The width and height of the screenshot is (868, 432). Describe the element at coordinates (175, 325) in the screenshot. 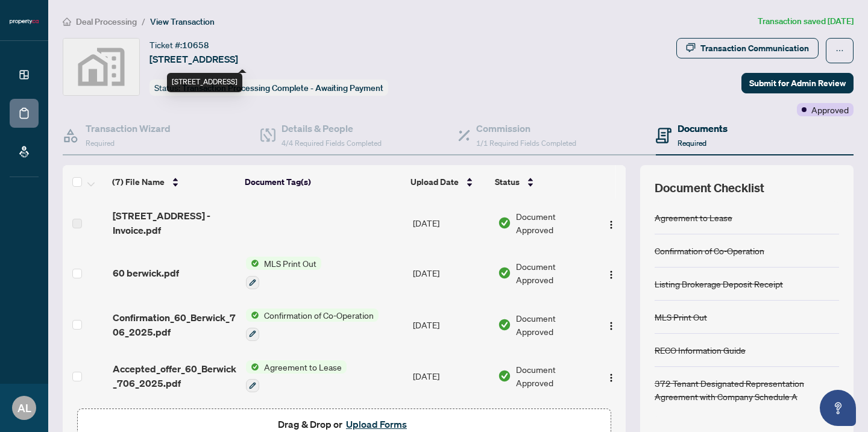

I see `span: Confirmation_60_Berwick_706_2025.pdf` at that location.